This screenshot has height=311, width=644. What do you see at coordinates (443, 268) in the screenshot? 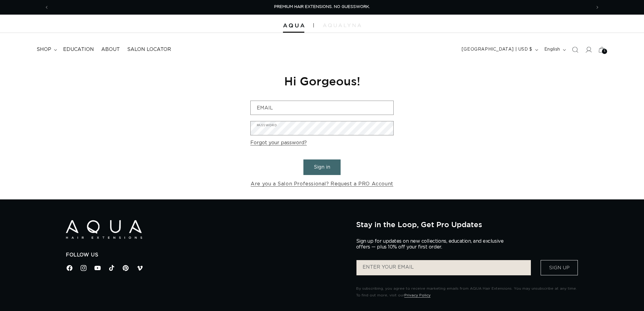
I see `input: ENTER YOUR EMAIL` at bounding box center [443, 268].